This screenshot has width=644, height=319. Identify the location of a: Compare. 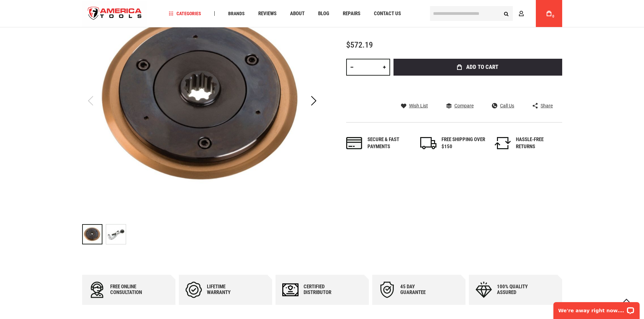
(459, 106).